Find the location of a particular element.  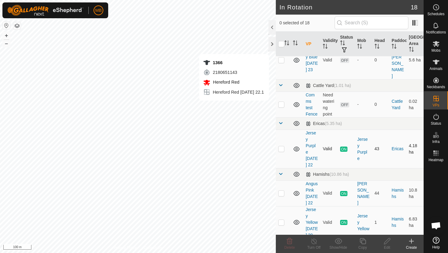

span: 18 is located at coordinates (414, 7).